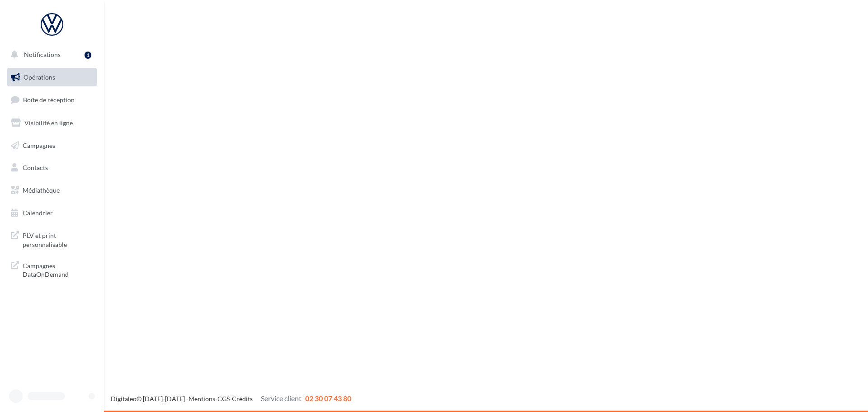  I want to click on span: PLV et print personnalisable, so click(58, 239).